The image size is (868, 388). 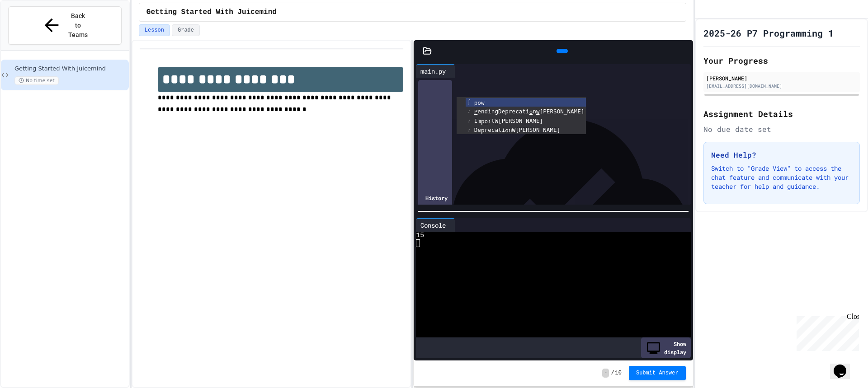 What do you see at coordinates (619, 373) in the screenshot?
I see `span: 10` at bounding box center [619, 373].